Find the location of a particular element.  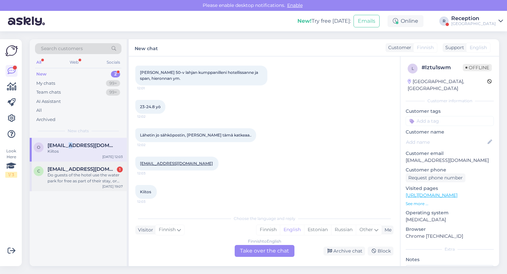

div: New is located at coordinates (41, 74).